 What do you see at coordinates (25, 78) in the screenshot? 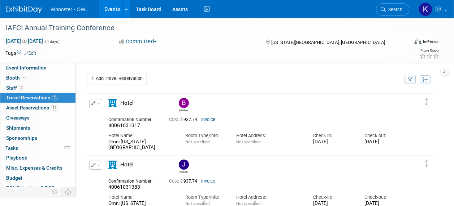
I see `i: Booth reservation complete` at bounding box center [25, 78].